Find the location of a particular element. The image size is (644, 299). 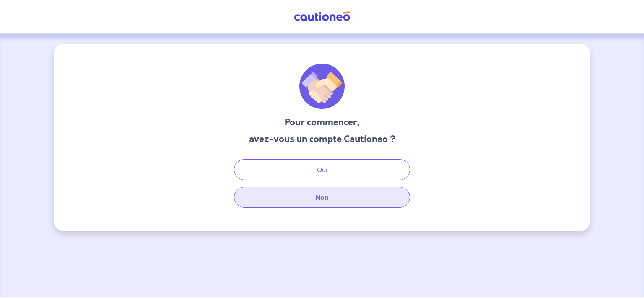

button: Oui is located at coordinates (322, 170).